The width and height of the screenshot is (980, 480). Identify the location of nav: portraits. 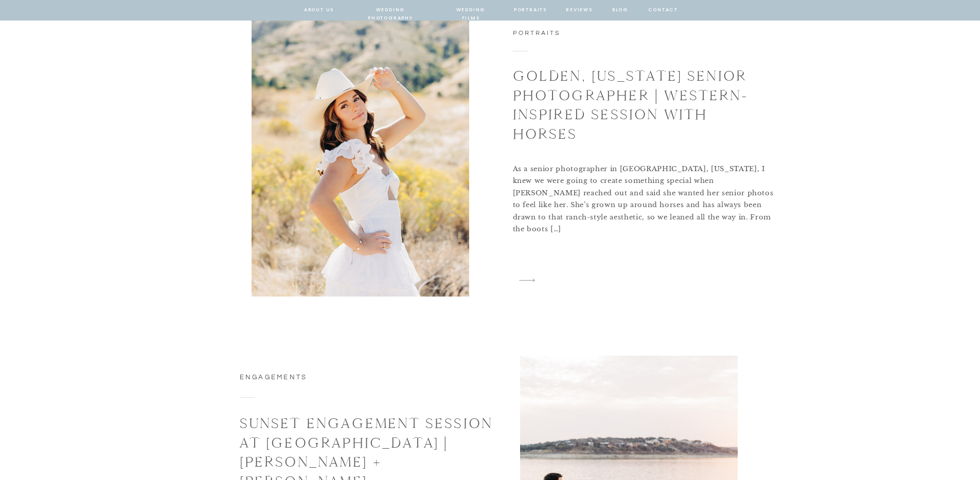
(530, 10).